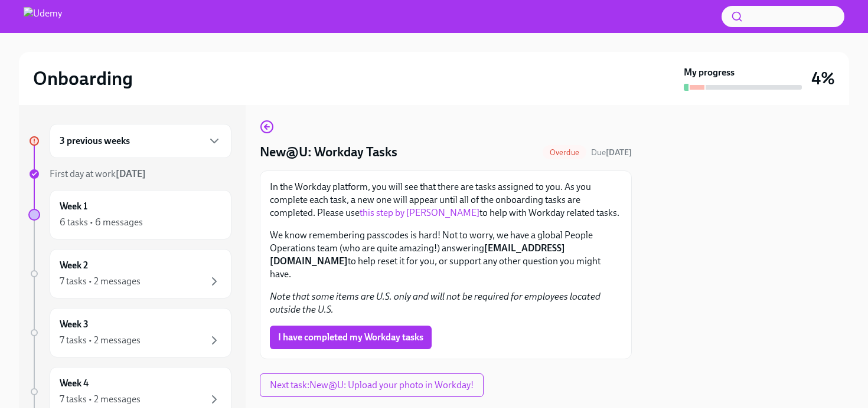 The height and width of the screenshot is (420, 868). Describe the element at coordinates (74, 324) in the screenshot. I see `h6: Week 3` at that location.